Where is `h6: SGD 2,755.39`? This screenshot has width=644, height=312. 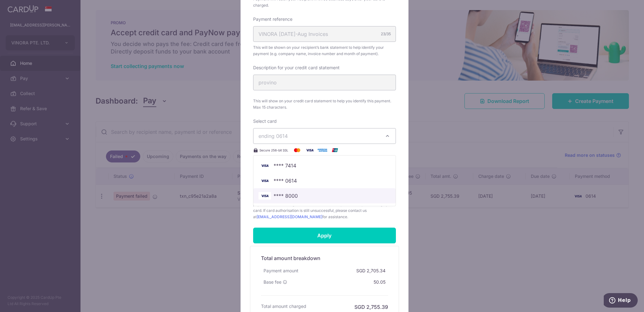 h6: SGD 2,755.39 is located at coordinates (371, 307).